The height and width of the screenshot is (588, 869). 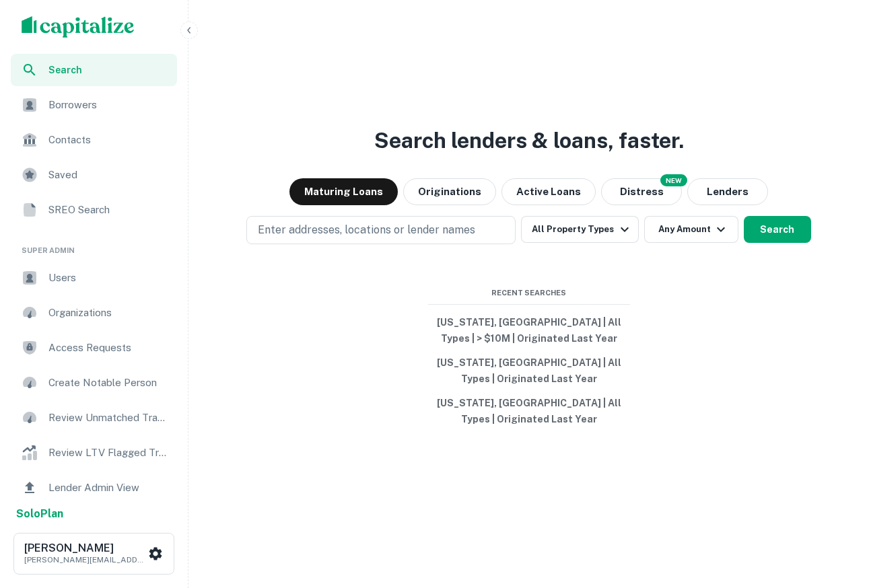 What do you see at coordinates (381, 230) in the screenshot?
I see `button: Enter addresses, locations or lender names` at bounding box center [381, 230].